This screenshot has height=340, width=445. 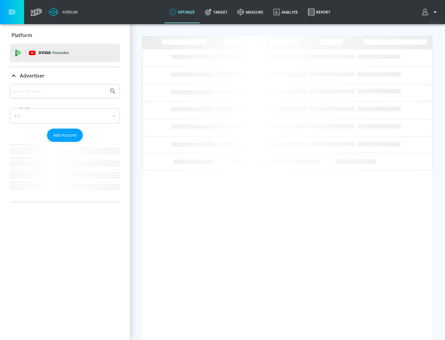 What do you see at coordinates (319, 12) in the screenshot?
I see `a: Report` at bounding box center [319, 12].